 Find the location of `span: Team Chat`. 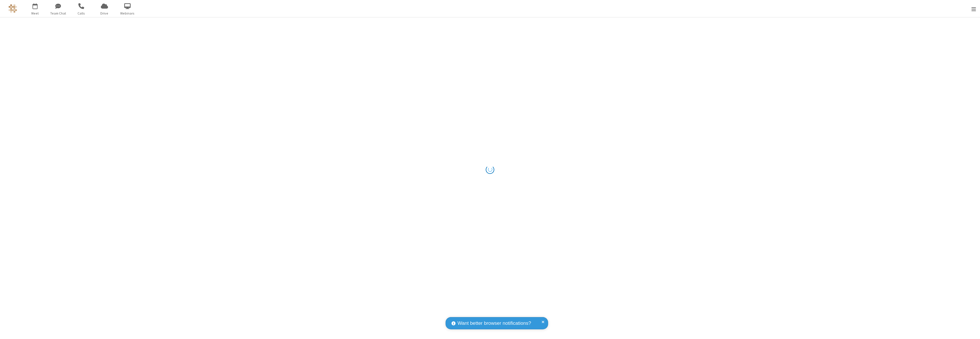

span: Team Chat is located at coordinates (58, 13).